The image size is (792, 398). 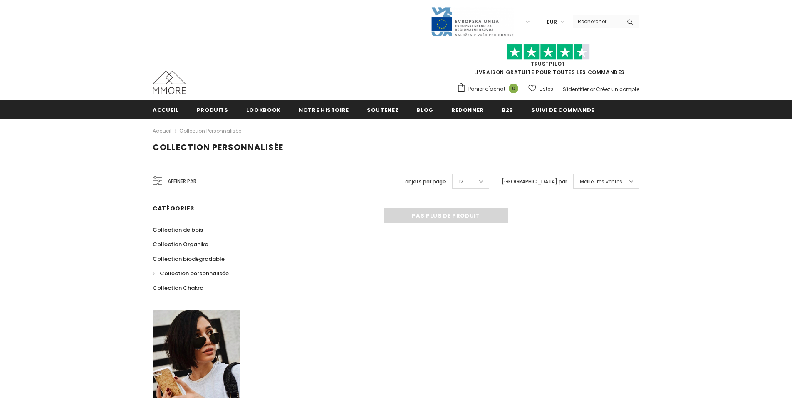 I want to click on a: Redonner, so click(x=468, y=109).